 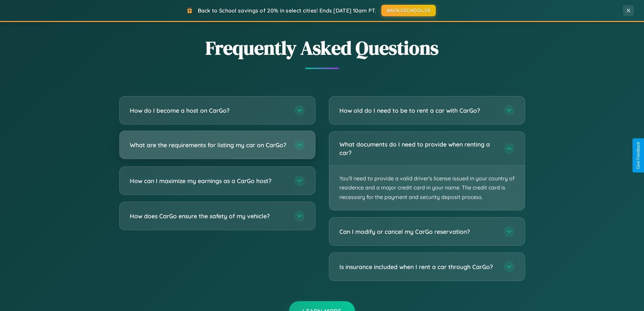 I want to click on h3: How does CarGo ensure the safety of my vehicle?, so click(x=208, y=216).